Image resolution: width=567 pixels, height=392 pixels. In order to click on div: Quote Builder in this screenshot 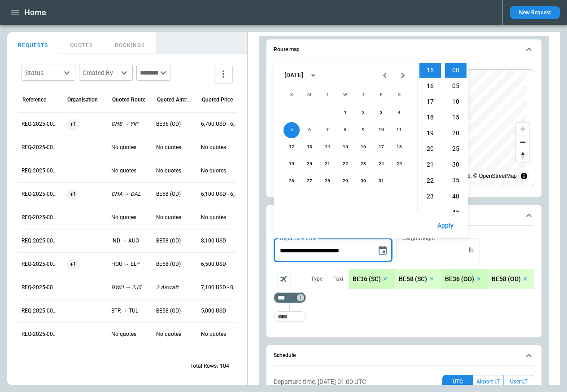, I will do `click(404, 283)`.